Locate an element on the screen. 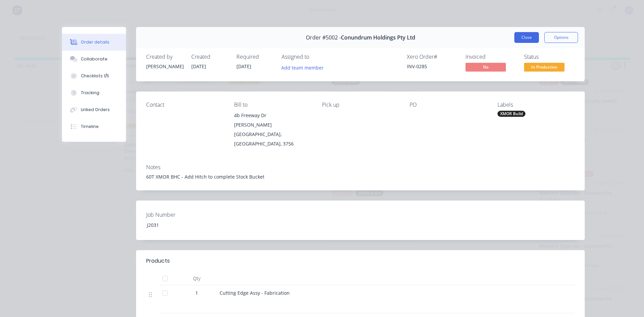  div: Invoiced is located at coordinates (491, 57).